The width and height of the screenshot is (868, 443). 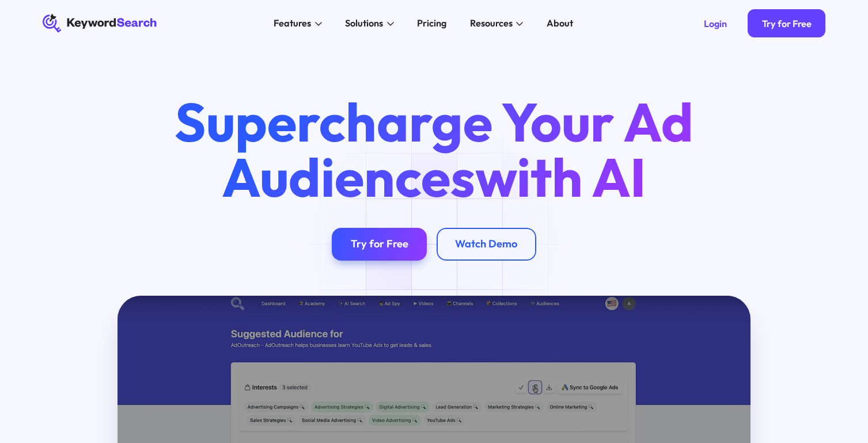 What do you see at coordinates (434, 149) in the screenshot?
I see `h1: Supercharge Your Ad Audiences` at bounding box center [434, 149].